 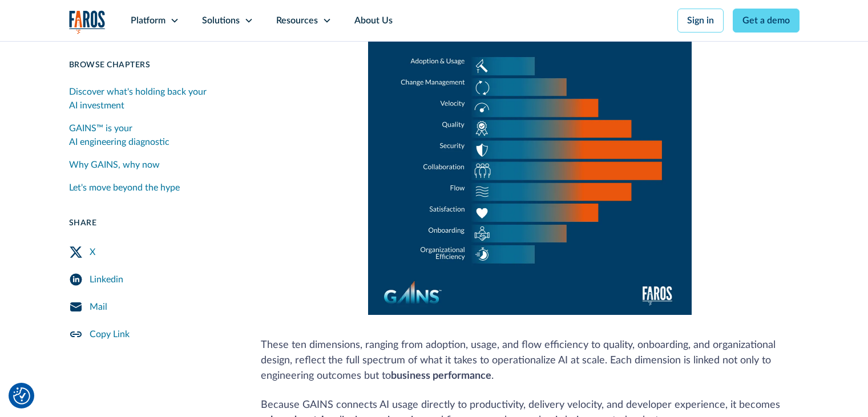 What do you see at coordinates (151, 188) in the screenshot?
I see `a: Let's move beyond the hype` at bounding box center [151, 188].